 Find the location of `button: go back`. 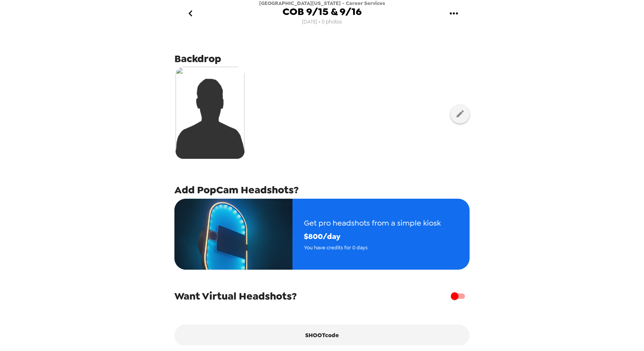

button: go back is located at coordinates (190, 13).